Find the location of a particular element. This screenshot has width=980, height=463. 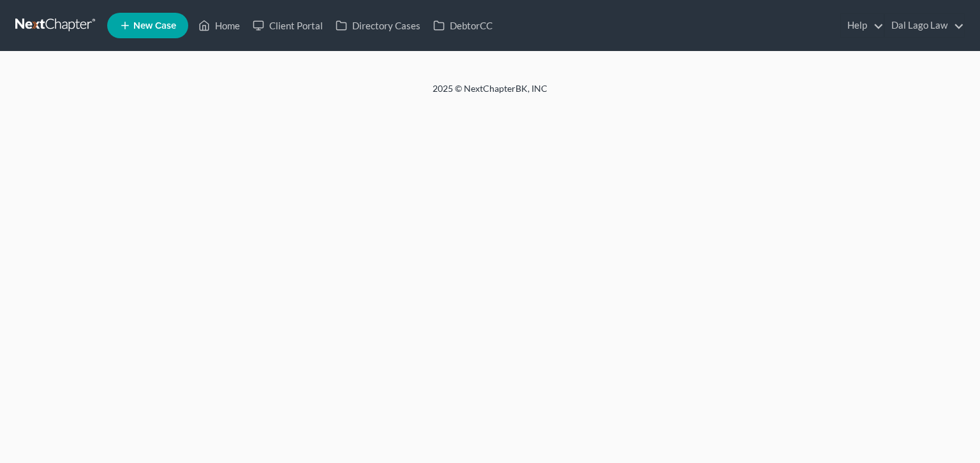

a: Home is located at coordinates (219, 26).